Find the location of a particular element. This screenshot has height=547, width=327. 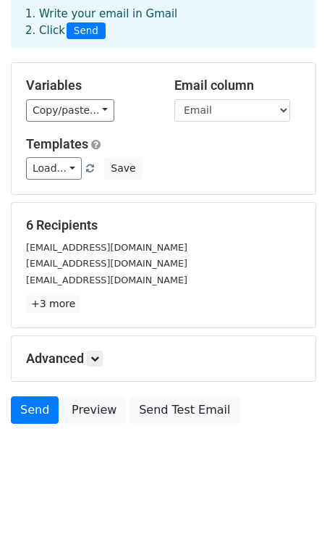

div: 1. Write your email in Gmail 2. Click is located at coordinates (164, 22).